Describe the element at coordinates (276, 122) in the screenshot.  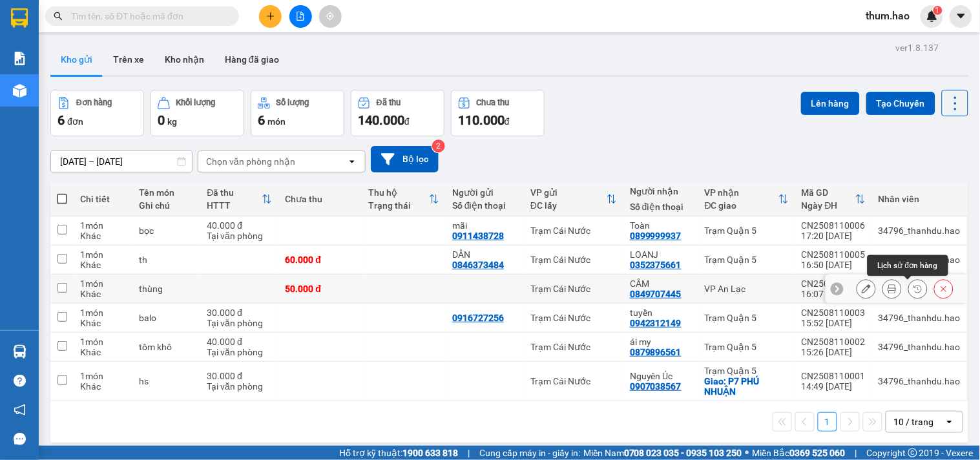
I see `span: món` at that location.